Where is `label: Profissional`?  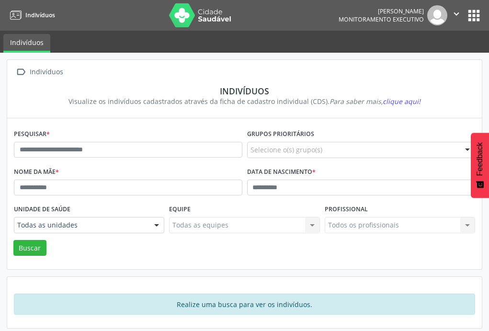 label: Profissional is located at coordinates (346, 209).